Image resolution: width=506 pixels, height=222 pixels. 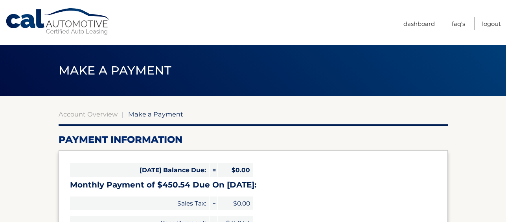 I want to click on a: Account Overview, so click(x=88, y=114).